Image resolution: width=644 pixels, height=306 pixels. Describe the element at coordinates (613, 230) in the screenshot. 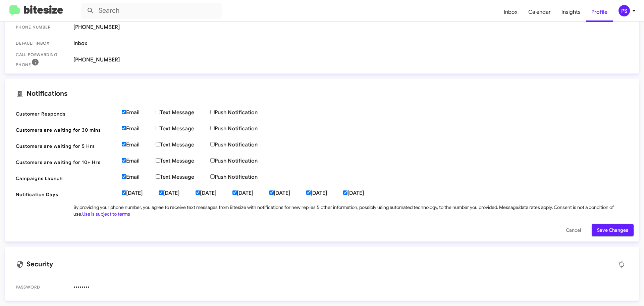

I see `button: Save Changes` at that location.